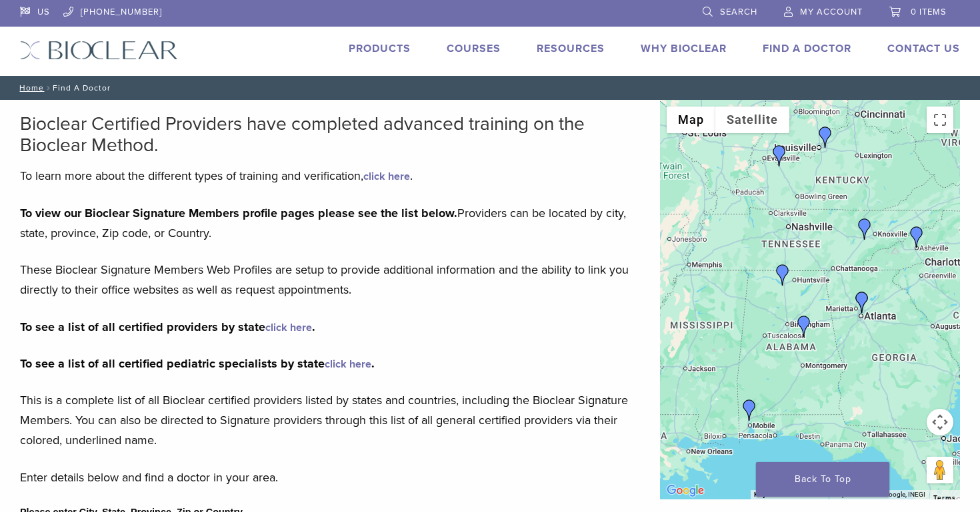 The image size is (980, 512). Describe the element at coordinates (939, 470) in the screenshot. I see `button: Drag Pegman onto the map to open Street View` at that location.